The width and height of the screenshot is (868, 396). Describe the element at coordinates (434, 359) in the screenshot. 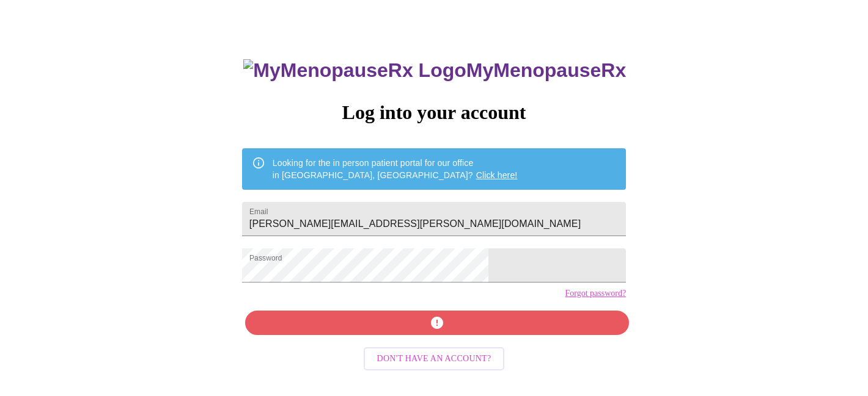

I see `button: Don't have an account?` at that location.